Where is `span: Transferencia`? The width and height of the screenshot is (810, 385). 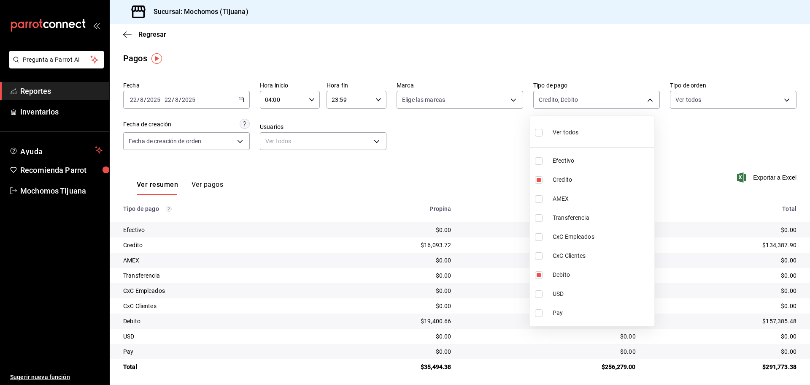
span: Transferencia is located at coordinates (602, 217).